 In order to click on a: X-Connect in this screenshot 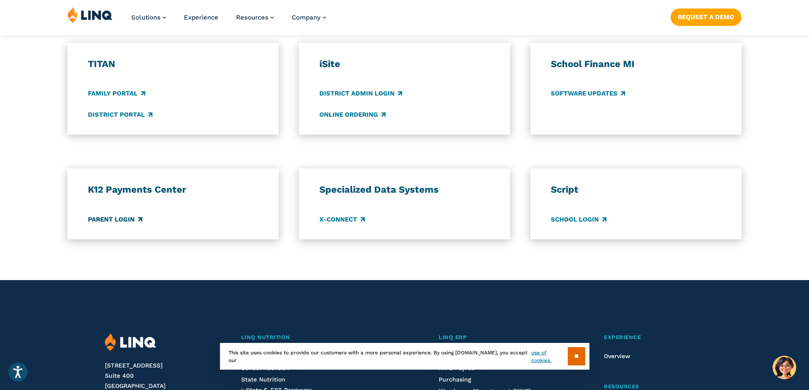, I will do `click(342, 219)`.